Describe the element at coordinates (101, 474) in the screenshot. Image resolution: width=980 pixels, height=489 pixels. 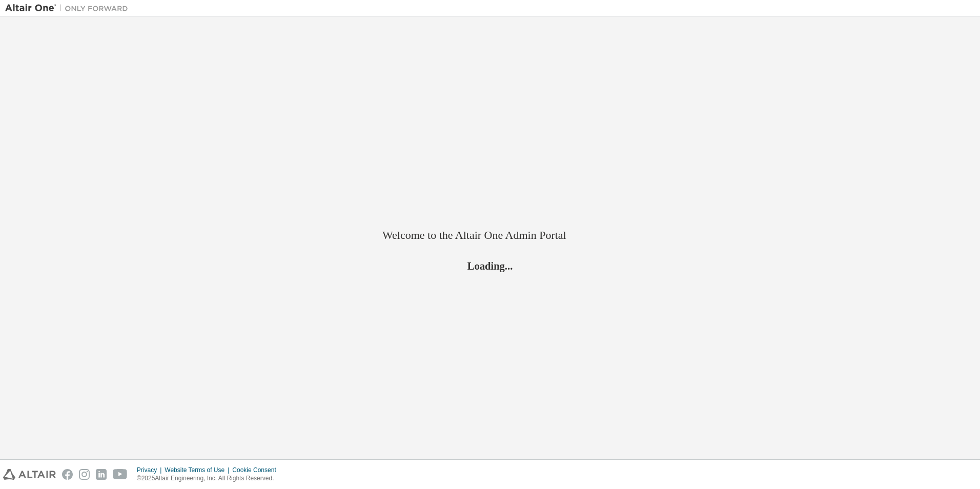
I see `img: linkedin.svg` at that location.